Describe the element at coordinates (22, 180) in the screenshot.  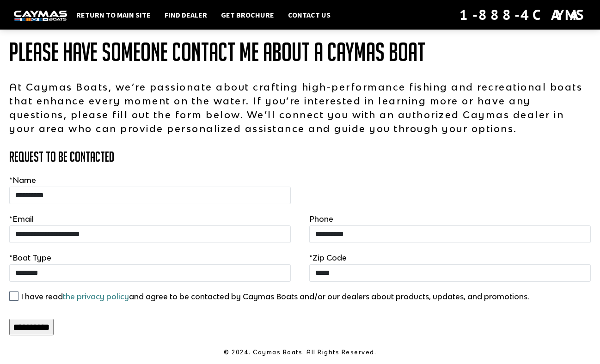
I see `label: Name` at that location.